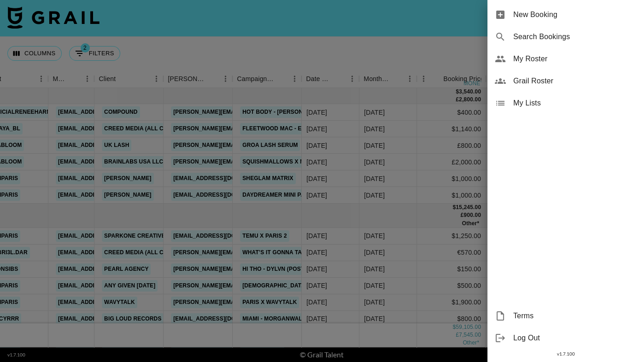 This screenshot has width=644, height=362. What do you see at coordinates (575, 338) in the screenshot?
I see `span: Log Out` at bounding box center [575, 338].